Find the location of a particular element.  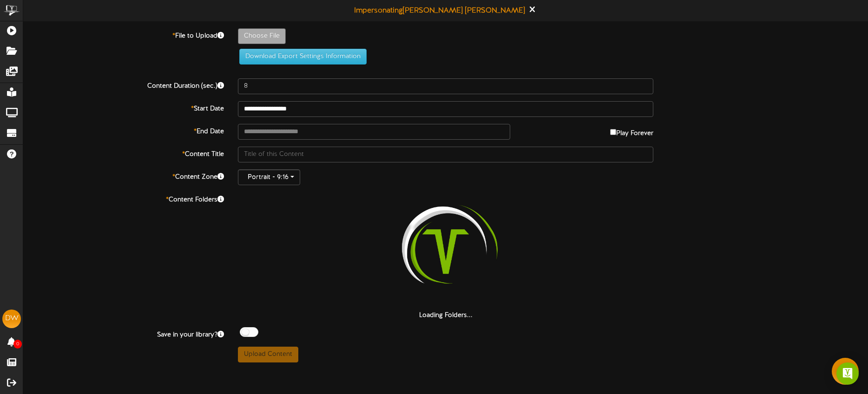

label: Content Duration (sec.) is located at coordinates (123, 85).